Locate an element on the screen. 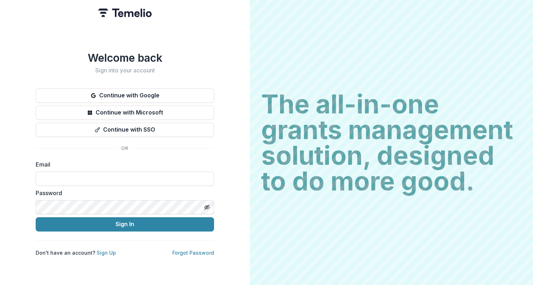 This screenshot has height=285, width=533. button: Continue with Google is located at coordinates (125, 96).